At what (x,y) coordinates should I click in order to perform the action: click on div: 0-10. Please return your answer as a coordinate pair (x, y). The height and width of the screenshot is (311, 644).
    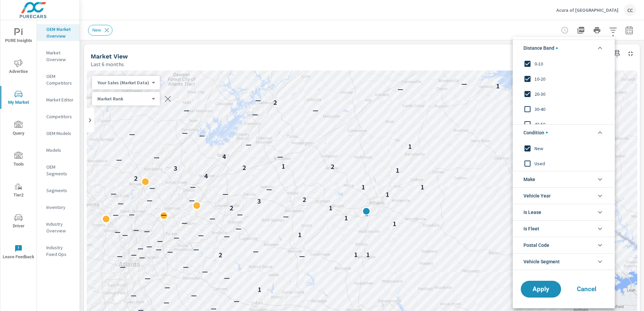
    Looking at the image, I should click on (563, 63).